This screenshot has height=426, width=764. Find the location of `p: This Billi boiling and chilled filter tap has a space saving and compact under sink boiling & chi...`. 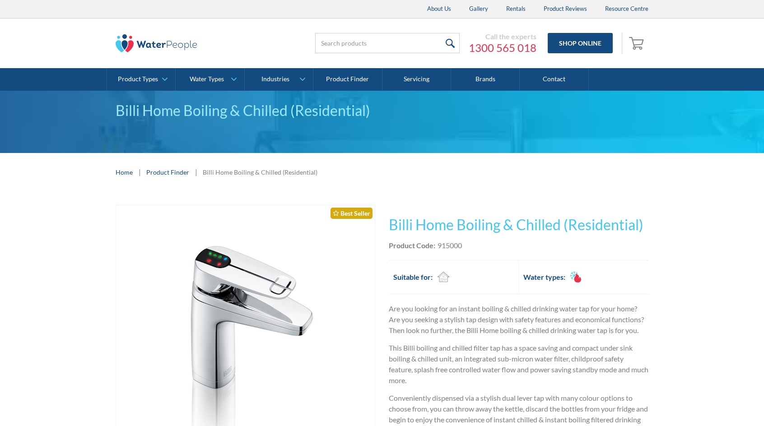

p: This Billi boiling and chilled filter tap has a space saving and compact under sink boiling & chi... is located at coordinates (519, 365).